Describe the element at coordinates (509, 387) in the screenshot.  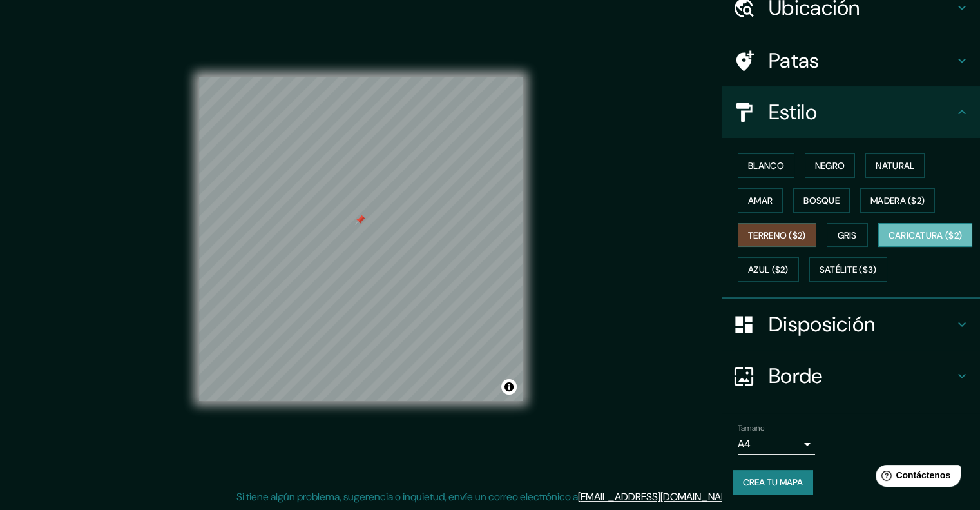
I see `button: Activar o desactivar atribución` at that location.